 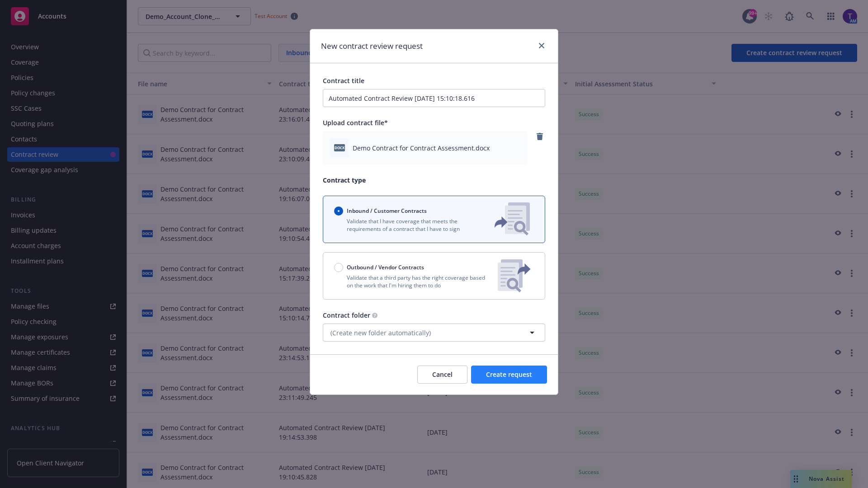 What do you see at coordinates (540, 136) in the screenshot?
I see `a: remove` at bounding box center [540, 136].